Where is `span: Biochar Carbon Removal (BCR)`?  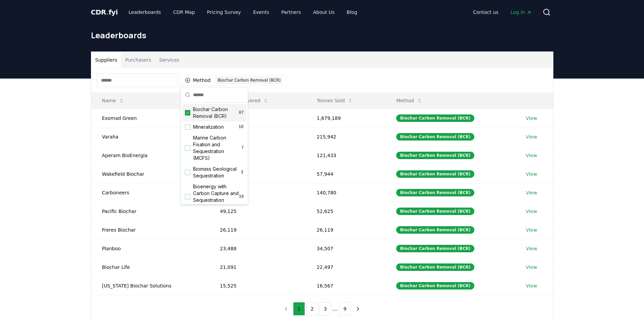
span: Biochar Carbon Removal (BCR) is located at coordinates (216, 113).